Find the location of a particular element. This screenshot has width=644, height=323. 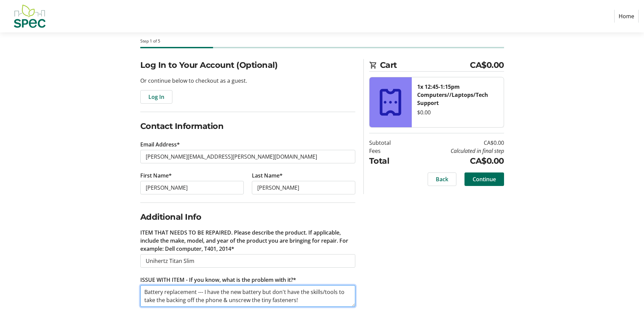

label: Email Address* is located at coordinates (160, 145).